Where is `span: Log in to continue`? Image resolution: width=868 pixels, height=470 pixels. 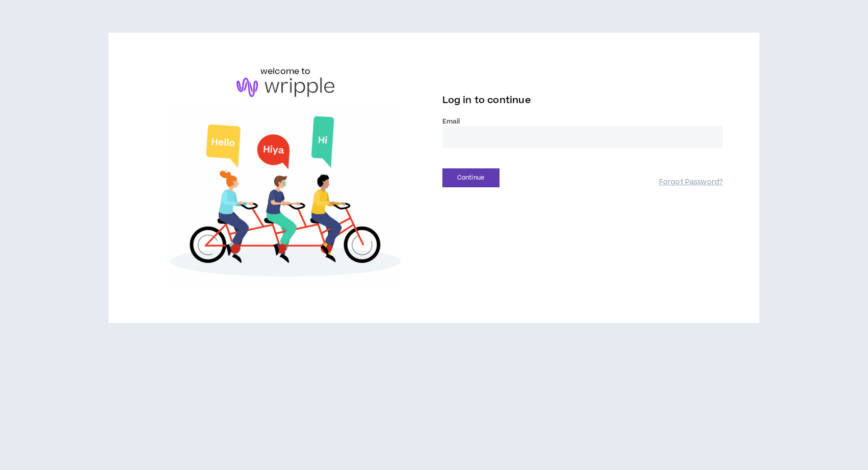
span: Log in to continue is located at coordinates (487, 100).